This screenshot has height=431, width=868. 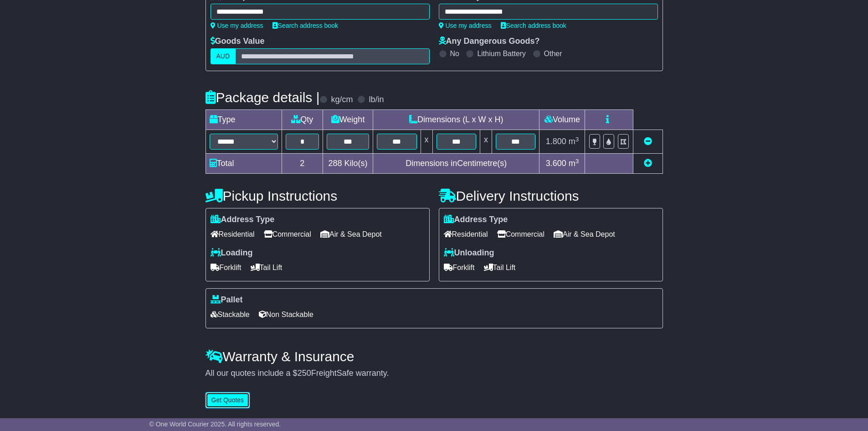 I want to click on td: Dimensions in Centimetre(s), so click(x=456, y=163).